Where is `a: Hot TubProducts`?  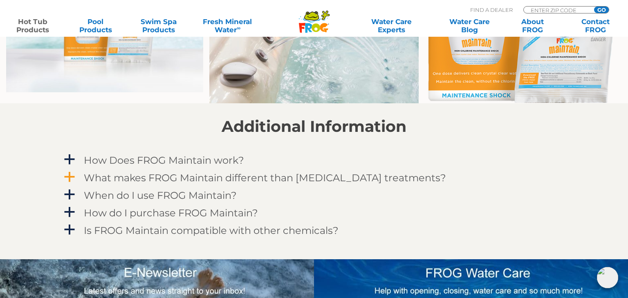 a: Hot TubProducts is located at coordinates (33, 26).